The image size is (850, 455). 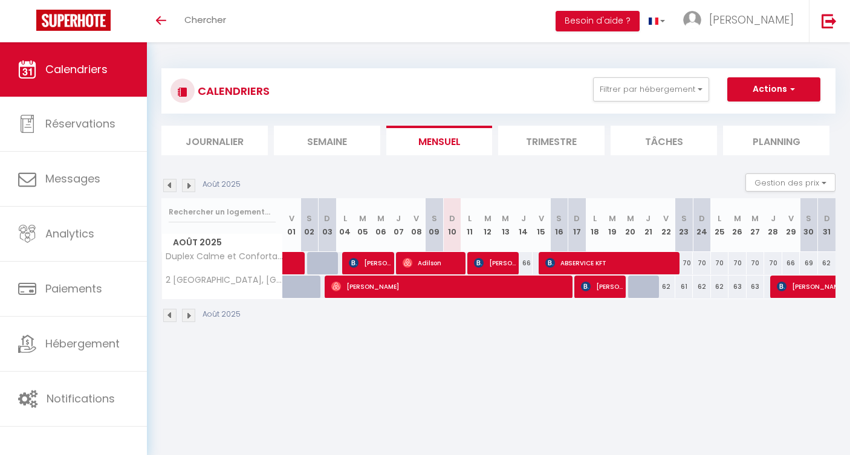 What do you see at coordinates (327, 140) in the screenshot?
I see `li: Semaine` at bounding box center [327, 140].